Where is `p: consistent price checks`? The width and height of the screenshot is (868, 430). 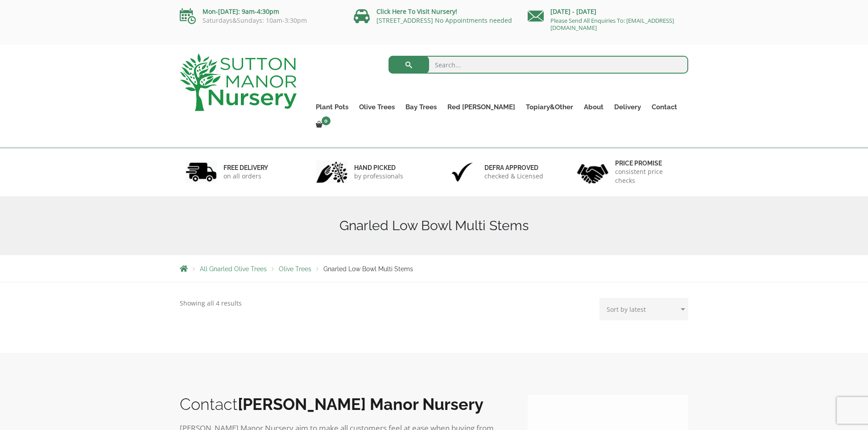 p: consistent price checks is located at coordinates (649, 176).